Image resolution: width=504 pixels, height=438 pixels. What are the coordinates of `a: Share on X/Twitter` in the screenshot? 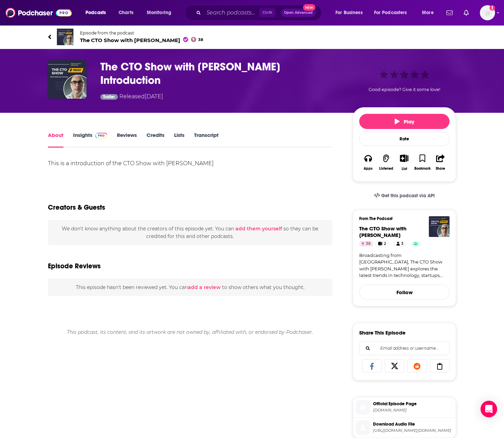 It's located at (395, 366).